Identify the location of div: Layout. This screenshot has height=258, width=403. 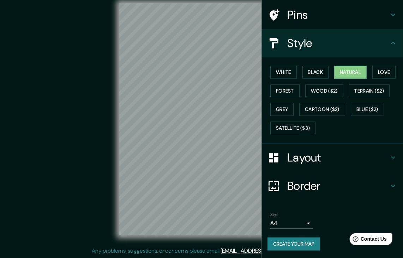
(332, 157).